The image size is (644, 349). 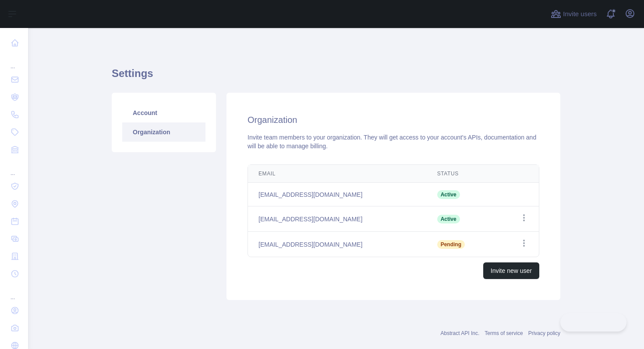 What do you see at coordinates (573, 14) in the screenshot?
I see `button: Invite users` at bounding box center [573, 14].